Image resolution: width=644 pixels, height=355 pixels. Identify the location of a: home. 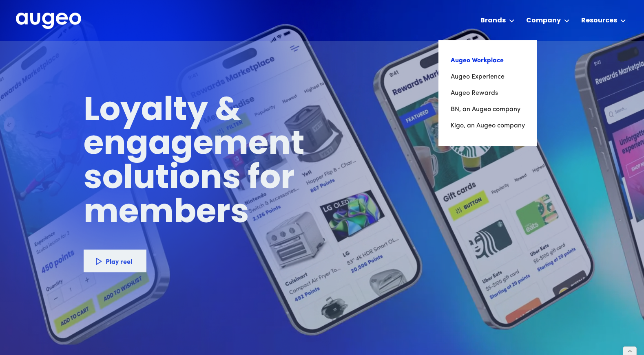
(49, 21).